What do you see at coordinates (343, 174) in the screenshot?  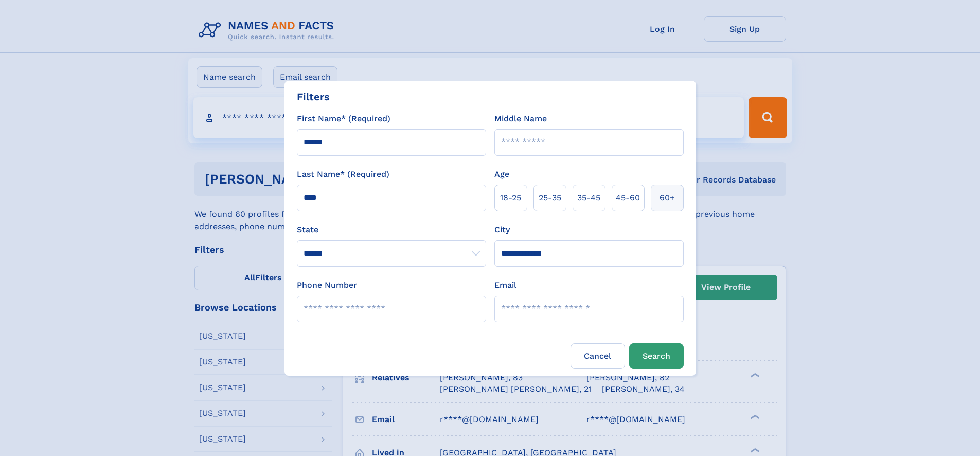 I see `label: Last Name* (Required)` at bounding box center [343, 174].